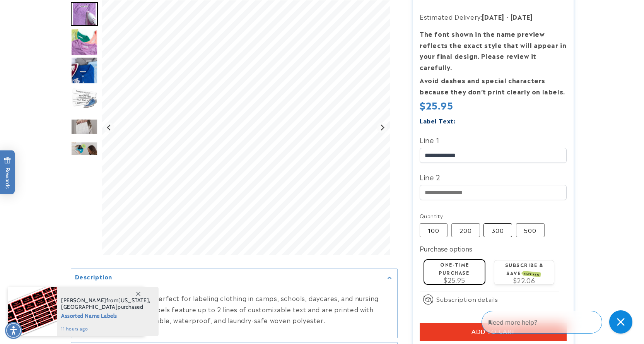 The image size is (644, 344). I want to click on button: Next slide, so click(382, 128).